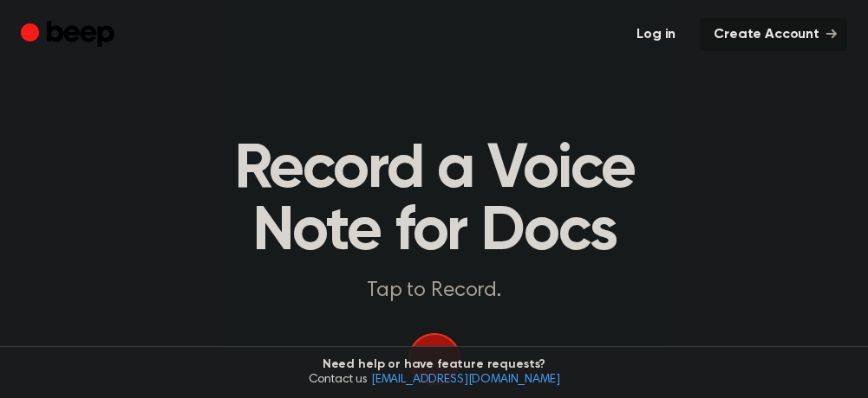 This screenshot has height=398, width=868. I want to click on span: Contact us, so click(434, 381).